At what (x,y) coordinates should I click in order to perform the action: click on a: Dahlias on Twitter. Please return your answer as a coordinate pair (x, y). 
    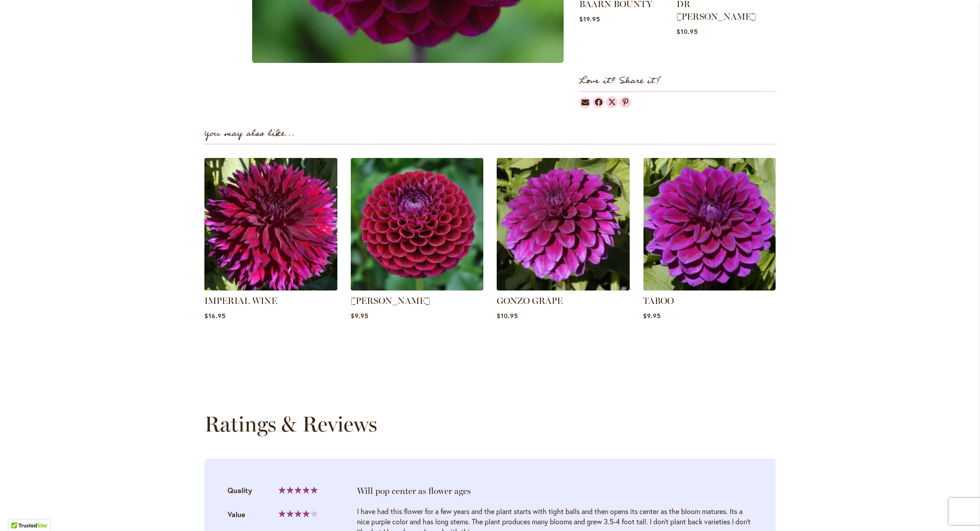
    Looking at the image, I should click on (612, 102).